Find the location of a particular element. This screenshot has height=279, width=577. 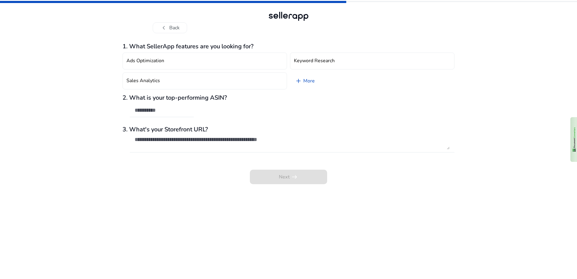

h3: 3. What's your Storefront URL? is located at coordinates (288, 129).